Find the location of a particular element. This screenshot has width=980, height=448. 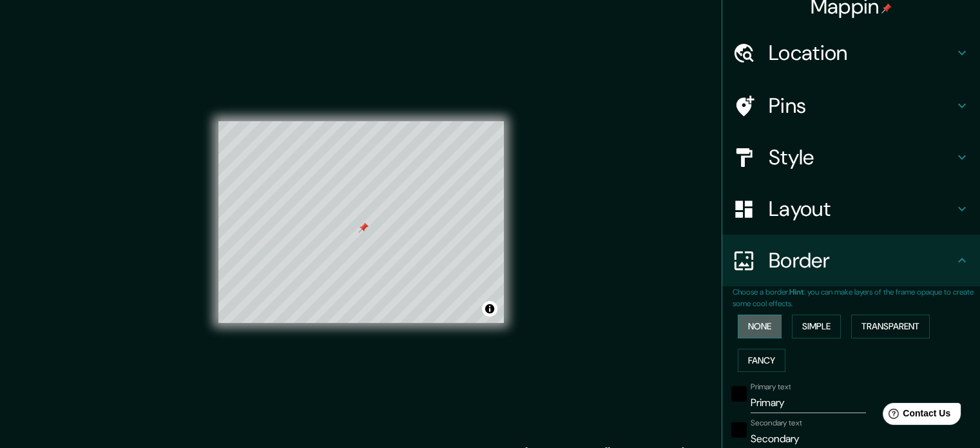

button: Toggle attribution is located at coordinates (490, 309).